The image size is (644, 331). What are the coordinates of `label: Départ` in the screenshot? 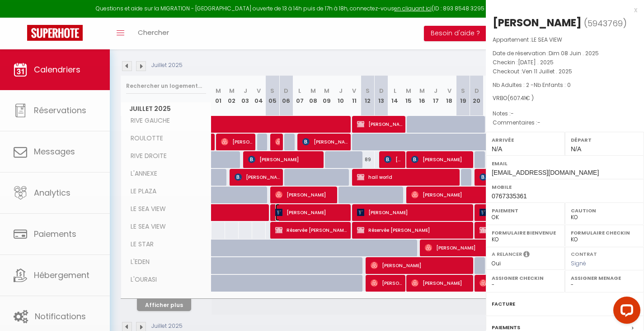 It's located at (604, 140).